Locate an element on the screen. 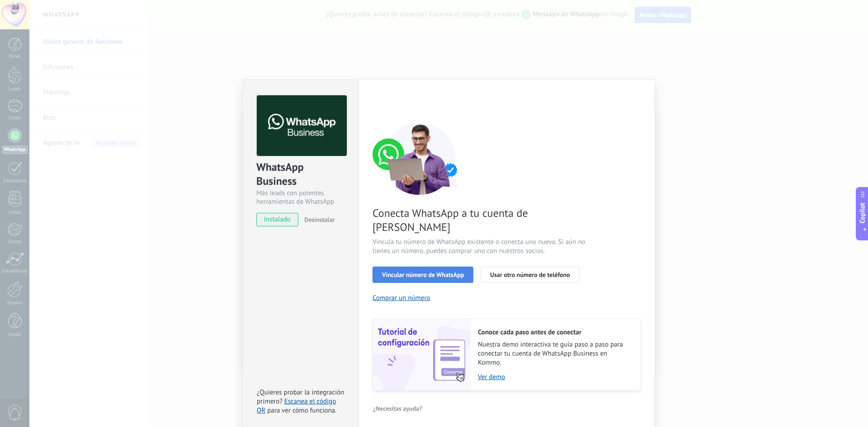 Image resolution: width=868 pixels, height=427 pixels. span: Nuestra demo interactiva te guía paso a paso para conectar tu cuenta de WhatsApp Business en Kommo. is located at coordinates (555, 353).